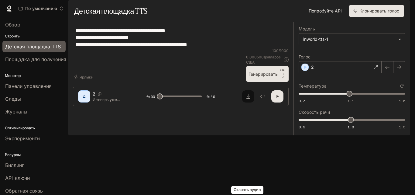 This screenshot has width=415, height=195. Describe the element at coordinates (264, 60) in the screenshot. I see `font: долларов США` at that location.